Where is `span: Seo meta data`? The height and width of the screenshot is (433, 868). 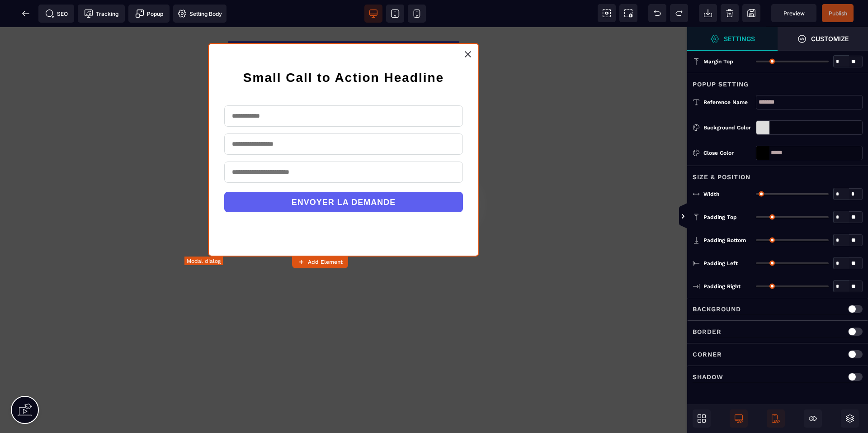
span: Seo meta data is located at coordinates (56, 13).